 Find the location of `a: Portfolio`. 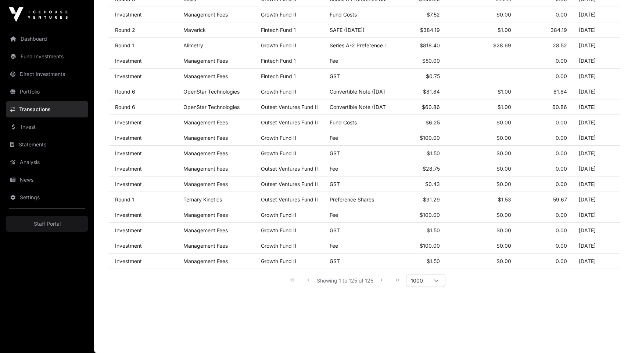

a: Portfolio is located at coordinates (47, 92).